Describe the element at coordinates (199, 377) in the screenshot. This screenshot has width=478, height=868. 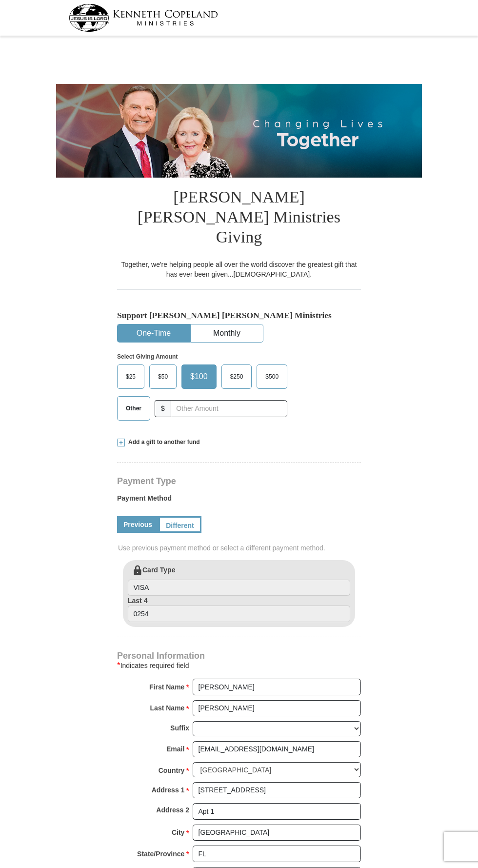
I see `span: $100` at that location.